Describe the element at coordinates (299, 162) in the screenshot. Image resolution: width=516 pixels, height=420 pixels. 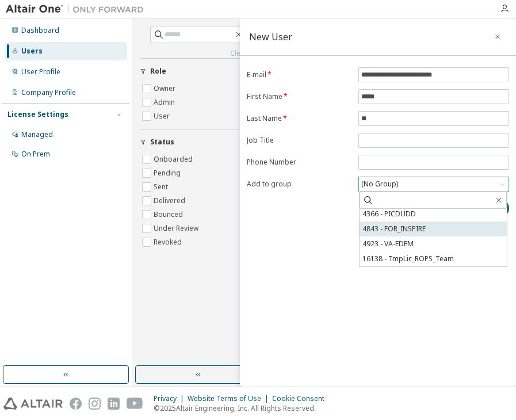
I see `label: Phone Number` at that location.